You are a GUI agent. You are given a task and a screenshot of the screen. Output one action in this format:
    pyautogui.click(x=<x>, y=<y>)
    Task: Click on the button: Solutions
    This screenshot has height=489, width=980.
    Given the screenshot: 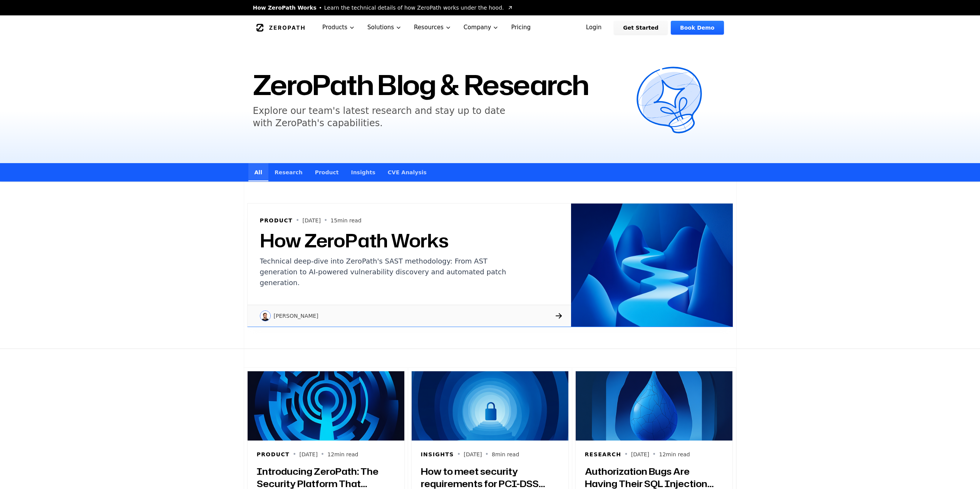 What is the action you would take?
    pyautogui.click(x=384, y=28)
    